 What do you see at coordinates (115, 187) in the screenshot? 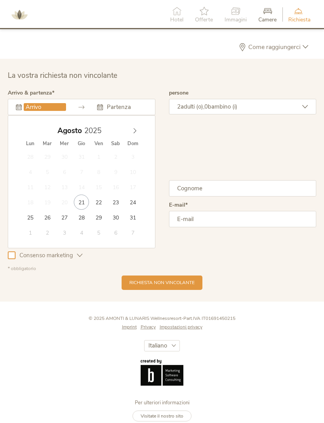
I see `span: Agosto 16, 2025` at bounding box center [115, 187].